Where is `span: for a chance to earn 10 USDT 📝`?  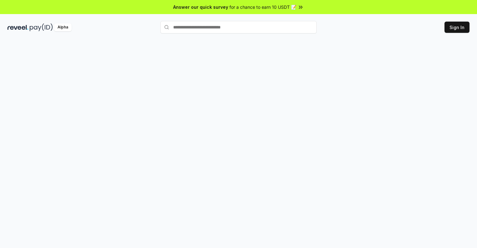 span: for a chance to earn 10 USDT 📝 is located at coordinates (263, 7).